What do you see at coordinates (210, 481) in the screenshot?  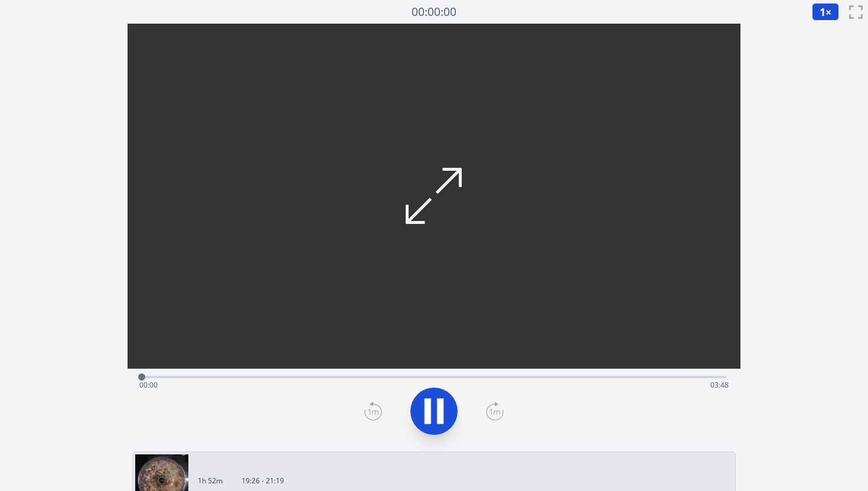 I see `p: 1h 52m` at bounding box center [210, 481].